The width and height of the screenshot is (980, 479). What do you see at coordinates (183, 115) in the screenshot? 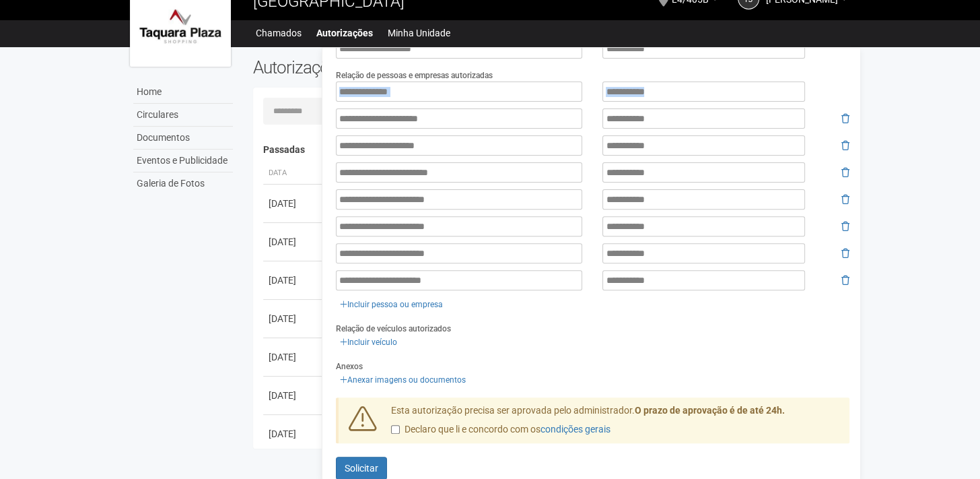
I see `a: Circulares` at bounding box center [183, 115].